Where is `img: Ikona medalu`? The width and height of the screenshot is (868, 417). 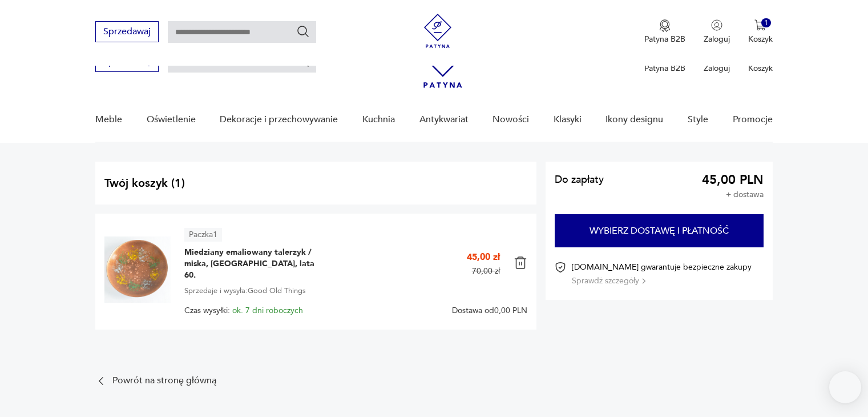
img: Ikona medalu is located at coordinates (665, 26).